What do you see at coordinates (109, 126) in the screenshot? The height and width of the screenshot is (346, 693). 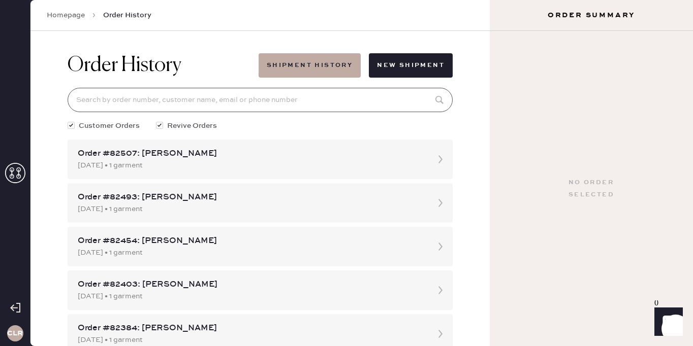 I see `span: Customer Orders` at bounding box center [109, 126].